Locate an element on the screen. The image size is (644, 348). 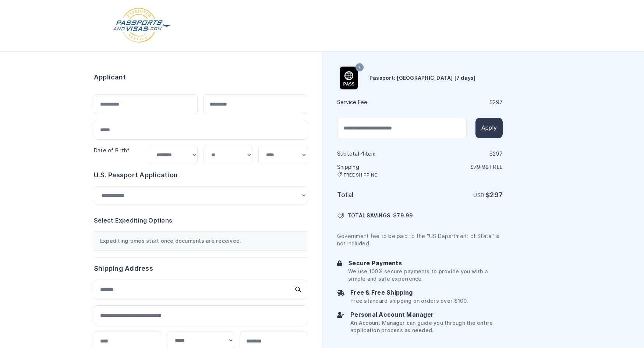
span: 7 is located at coordinates (359, 68).